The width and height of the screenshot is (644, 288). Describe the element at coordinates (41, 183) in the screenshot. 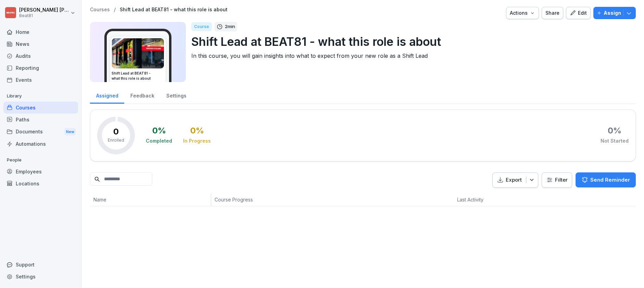

I see `a: Locations` at that location.